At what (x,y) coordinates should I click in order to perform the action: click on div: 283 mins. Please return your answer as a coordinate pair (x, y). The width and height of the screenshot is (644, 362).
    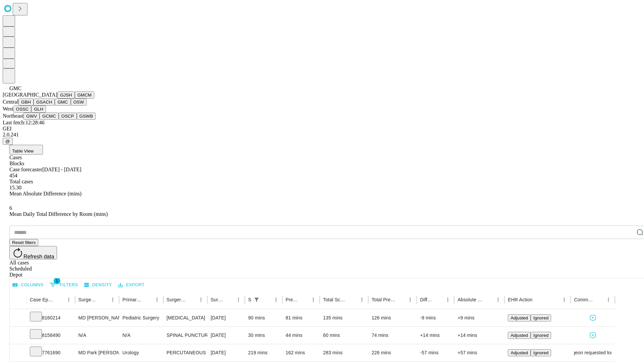
    Looking at the image, I should click on (344, 353).